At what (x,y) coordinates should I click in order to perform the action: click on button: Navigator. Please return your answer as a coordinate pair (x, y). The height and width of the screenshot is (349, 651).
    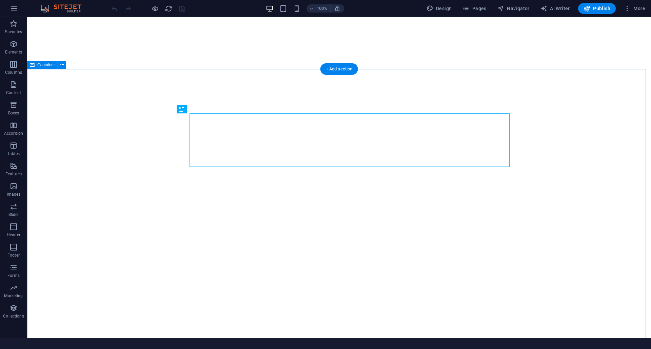
    Looking at the image, I should click on (513, 8).